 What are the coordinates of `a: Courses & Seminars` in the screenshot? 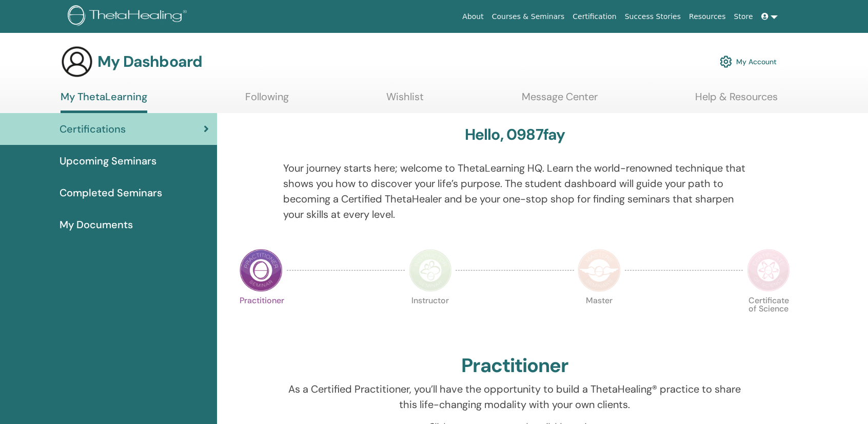 It's located at (528, 16).